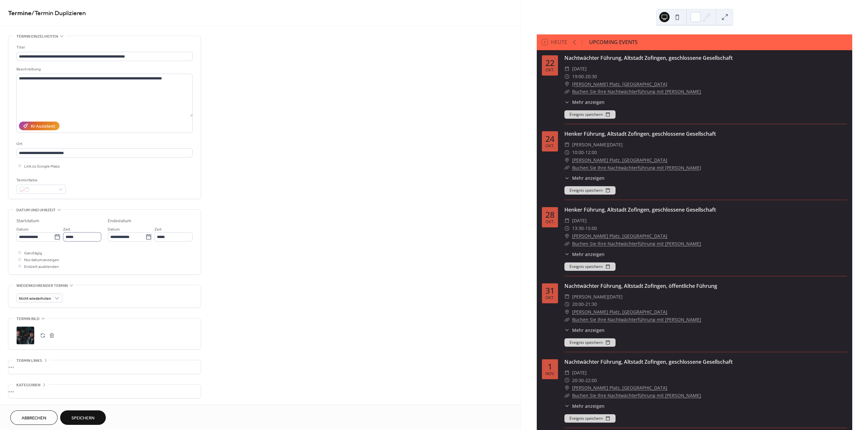 The height and width of the screenshot is (430, 868). What do you see at coordinates (33, 253) in the screenshot?
I see `span: Ganztägig` at bounding box center [33, 253].